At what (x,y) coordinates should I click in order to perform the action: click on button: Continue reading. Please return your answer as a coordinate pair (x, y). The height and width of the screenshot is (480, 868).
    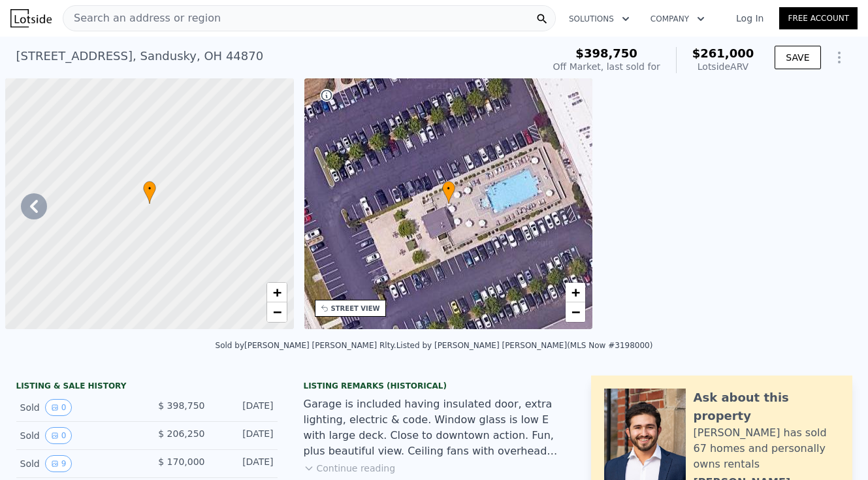
    Looking at the image, I should click on (349, 468).